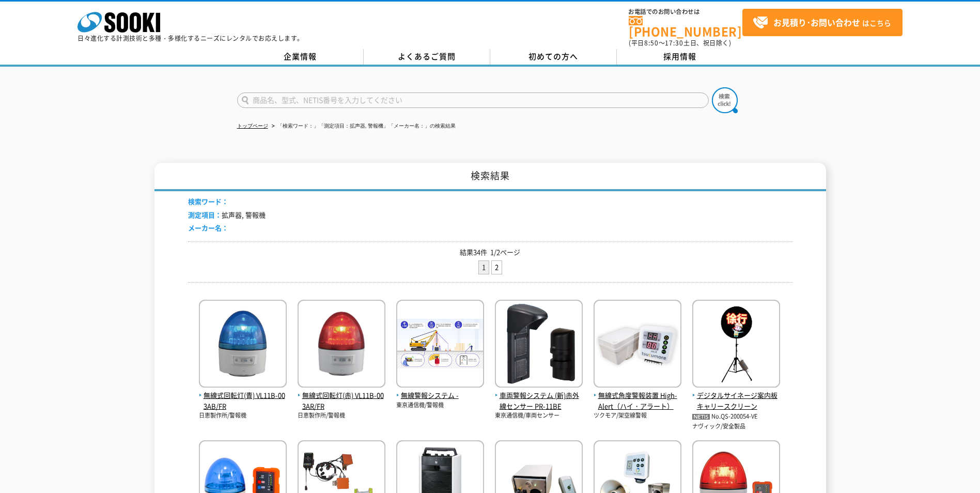 The image size is (980, 493). I want to click on span: お電話でのお問い合わせは, so click(686, 12).